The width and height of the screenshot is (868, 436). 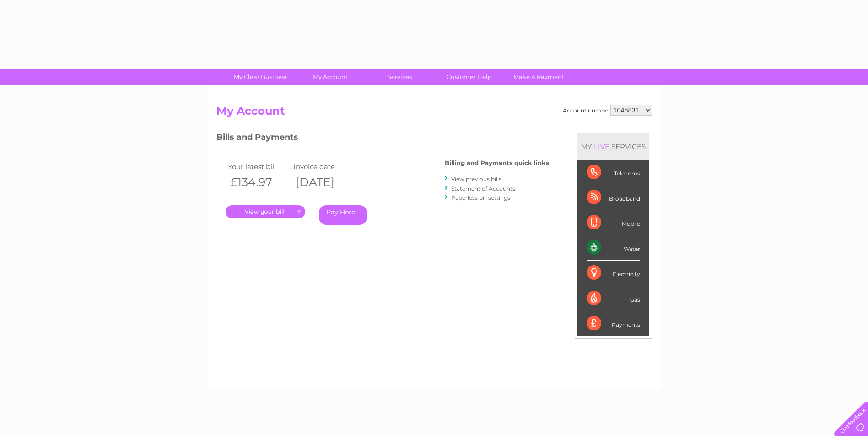 What do you see at coordinates (469, 77) in the screenshot?
I see `a: Customer Help` at bounding box center [469, 77].